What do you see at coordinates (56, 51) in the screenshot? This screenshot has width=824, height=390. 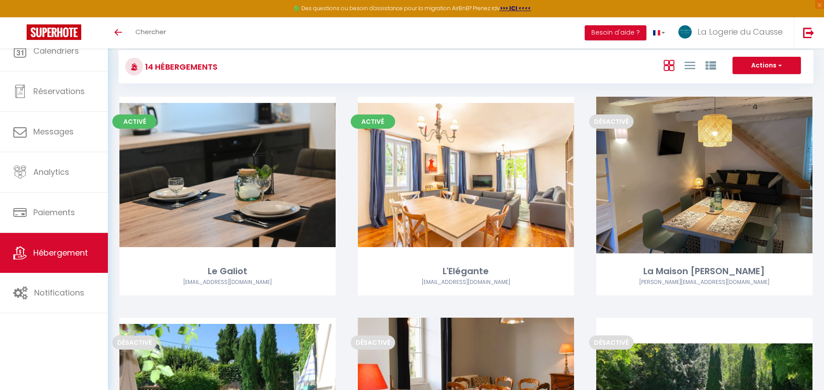 I see `span: Calendriers` at bounding box center [56, 51].